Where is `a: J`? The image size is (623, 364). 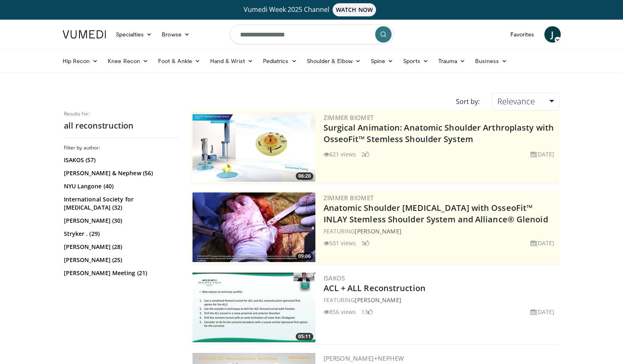
a: J is located at coordinates (553, 35).